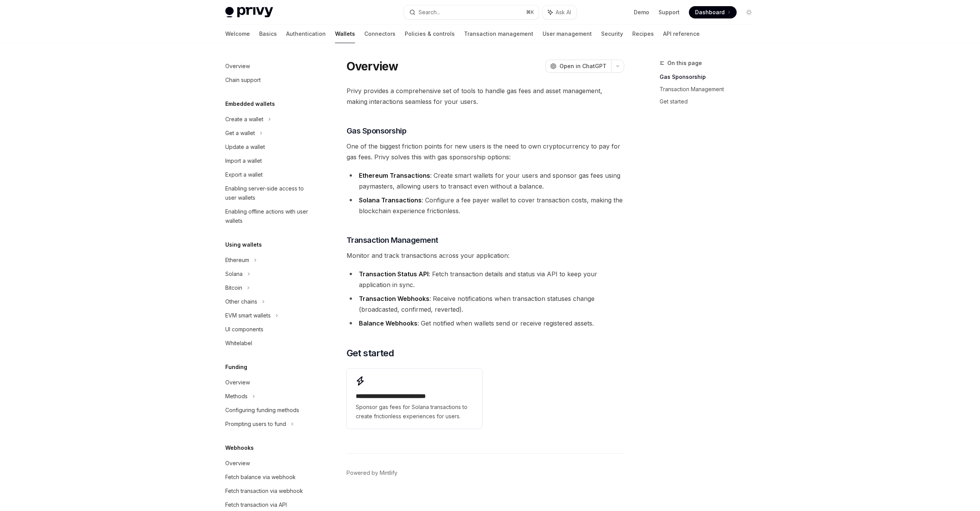 The width and height of the screenshot is (980, 511). I want to click on div: Fetch transaction via webhook, so click(265, 491).